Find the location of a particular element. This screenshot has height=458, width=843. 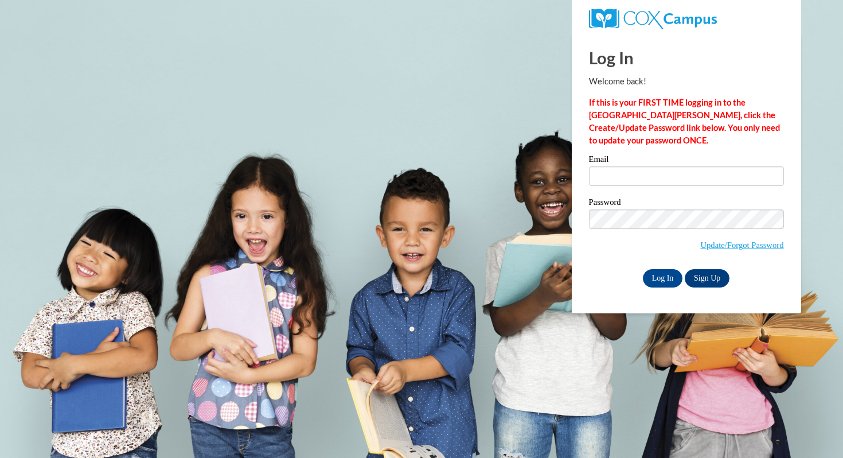

p: Welcome back! is located at coordinates (687, 81).